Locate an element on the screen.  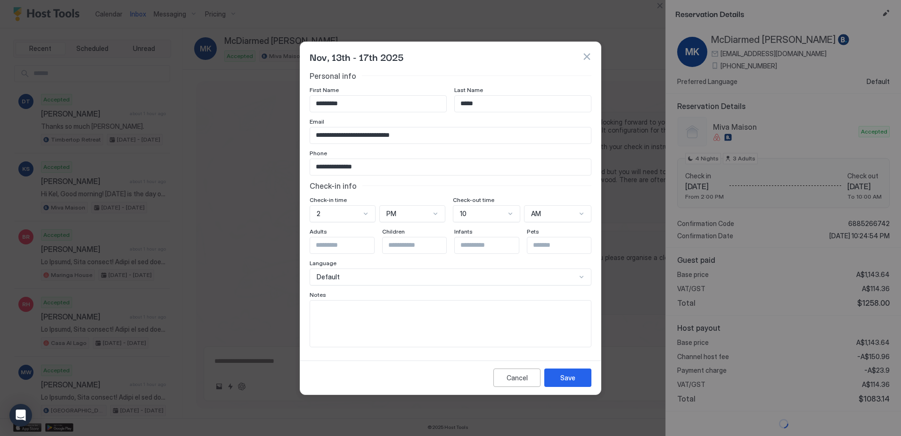
span: Personal info is located at coordinates (333, 76).